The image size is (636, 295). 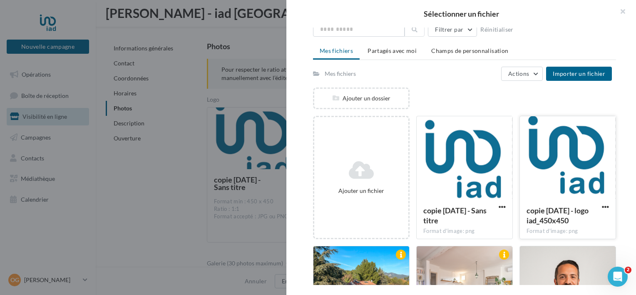 What do you see at coordinates (579, 73) in the screenshot?
I see `span: Importer un fichier` at bounding box center [579, 73].